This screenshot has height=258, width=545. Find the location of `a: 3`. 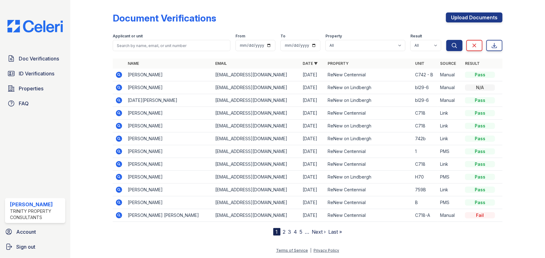

a: 3 is located at coordinates (290, 232).